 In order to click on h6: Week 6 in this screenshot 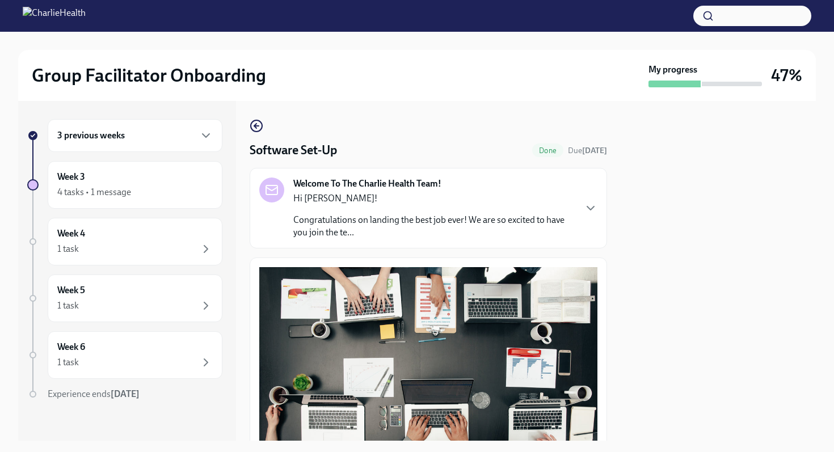, I will do `click(71, 347)`.